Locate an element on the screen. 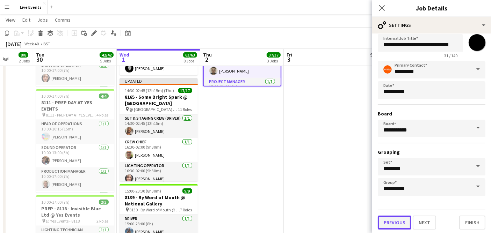  app-card-role: Project Manager1/117:00-01:00 (8h) is located at coordinates (242, 90).